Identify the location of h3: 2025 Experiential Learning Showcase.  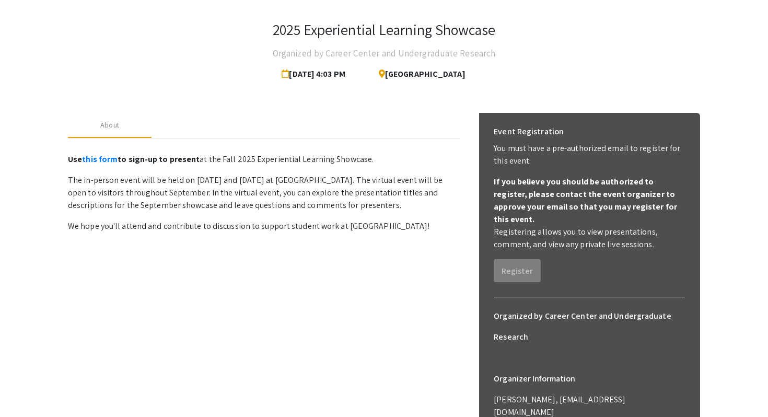
(384, 30).